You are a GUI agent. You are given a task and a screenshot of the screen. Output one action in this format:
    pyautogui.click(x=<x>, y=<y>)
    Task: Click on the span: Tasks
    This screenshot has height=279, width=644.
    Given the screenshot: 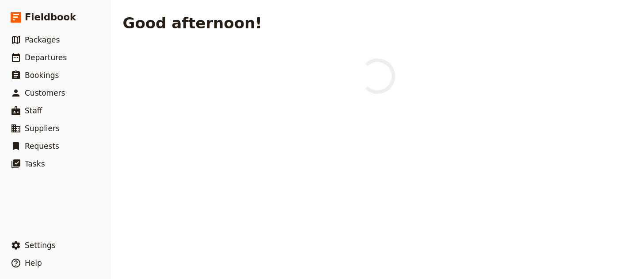 What is the action you would take?
    pyautogui.click(x=35, y=164)
    